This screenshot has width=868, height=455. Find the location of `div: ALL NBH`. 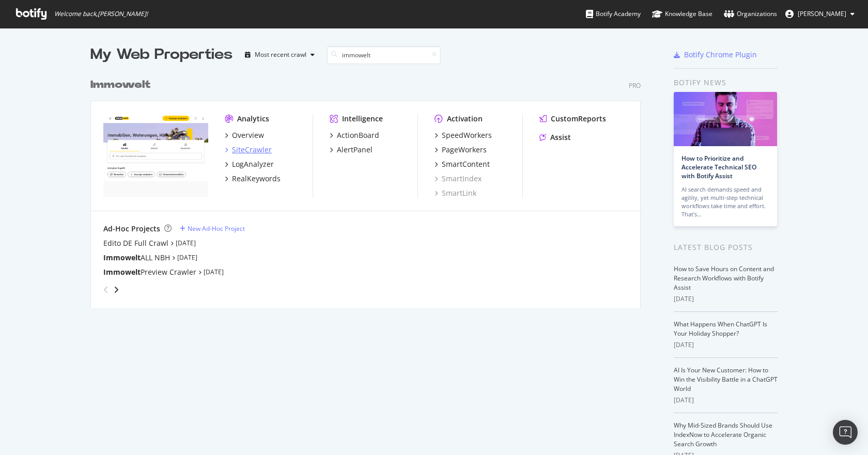

div: ALL NBH is located at coordinates (136, 257).